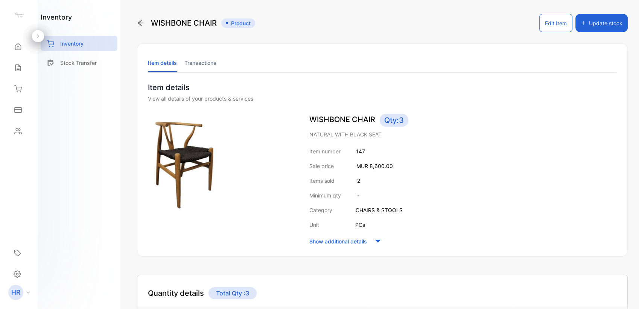  Describe the element at coordinates (19, 15) in the screenshot. I see `img: logo` at that location.